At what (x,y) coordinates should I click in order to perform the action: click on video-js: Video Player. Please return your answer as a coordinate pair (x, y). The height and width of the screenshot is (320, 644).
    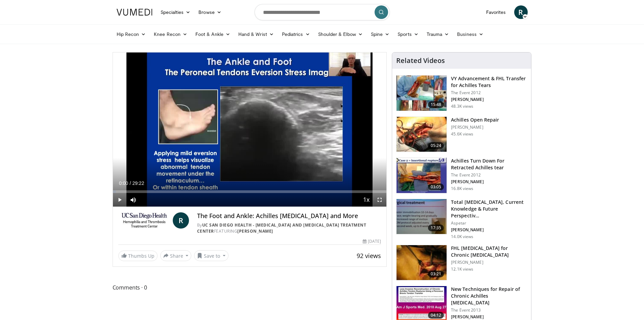
    Looking at the image, I should click on (250, 129).